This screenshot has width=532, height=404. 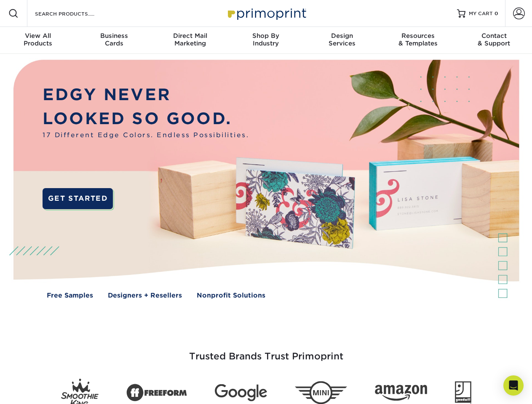 I want to click on a: Direct MailMarketing, so click(x=190, y=40).